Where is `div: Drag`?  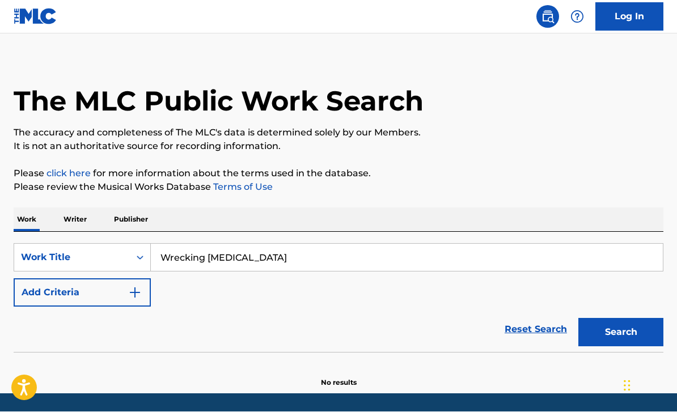 div: Drag is located at coordinates (627, 386).